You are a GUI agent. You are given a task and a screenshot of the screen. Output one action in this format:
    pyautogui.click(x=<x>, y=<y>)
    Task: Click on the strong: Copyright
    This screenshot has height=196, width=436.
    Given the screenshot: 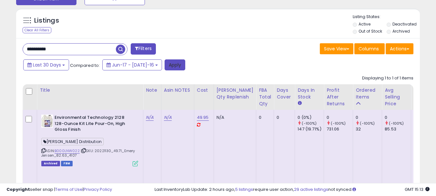 What is the action you would take?
    pyautogui.click(x=18, y=189)
    